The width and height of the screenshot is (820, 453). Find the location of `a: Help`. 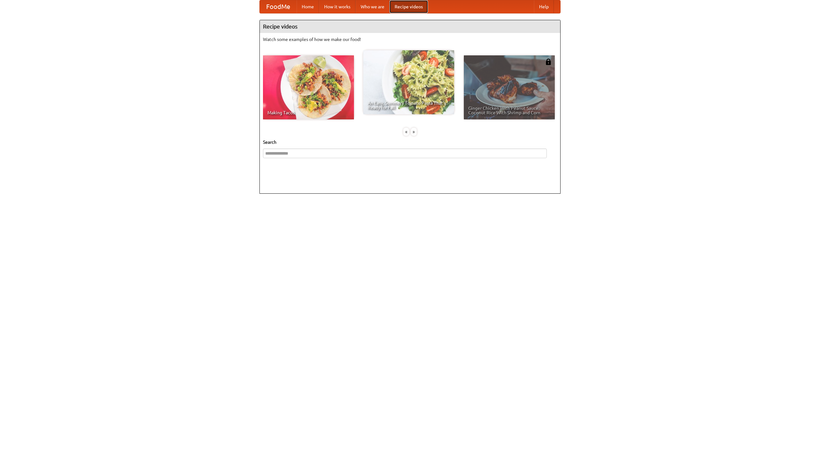

a: Help is located at coordinates (544, 7).